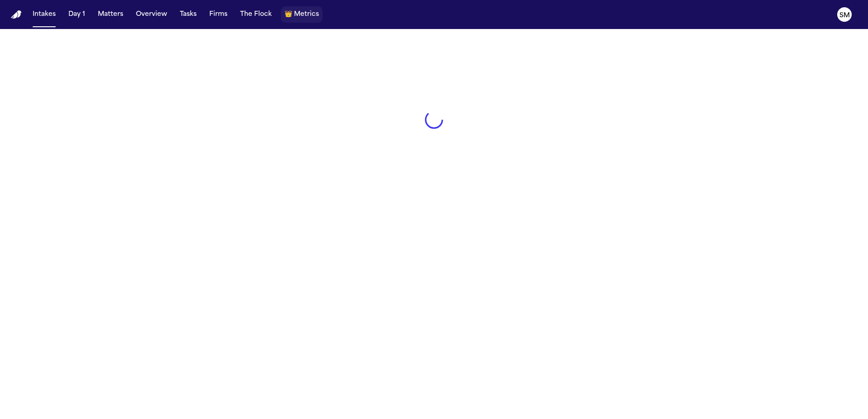  Describe the element at coordinates (44, 14) in the screenshot. I see `button: Intakes` at that location.